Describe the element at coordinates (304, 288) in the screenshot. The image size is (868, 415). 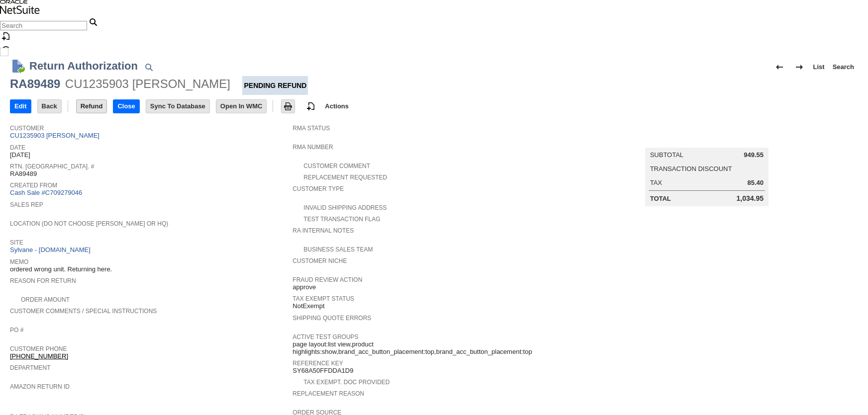
I see `span: approve` at that location.